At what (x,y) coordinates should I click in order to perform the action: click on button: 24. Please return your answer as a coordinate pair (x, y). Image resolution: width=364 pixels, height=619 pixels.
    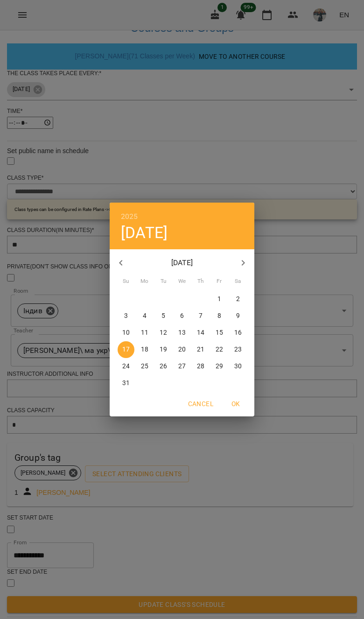
    Looking at the image, I should click on (126, 366).